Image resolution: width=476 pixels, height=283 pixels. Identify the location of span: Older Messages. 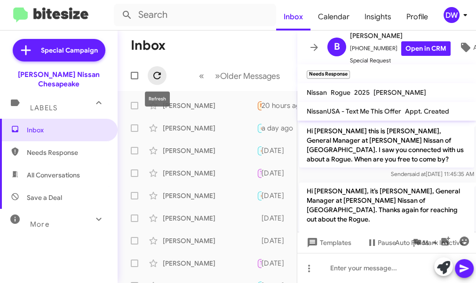
(250, 76).